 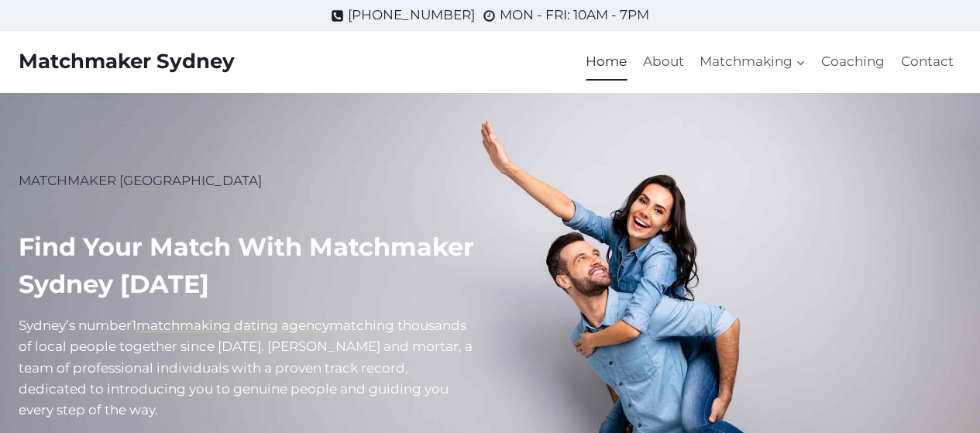 What do you see at coordinates (853, 62) in the screenshot?
I see `a: Coaching` at bounding box center [853, 62].